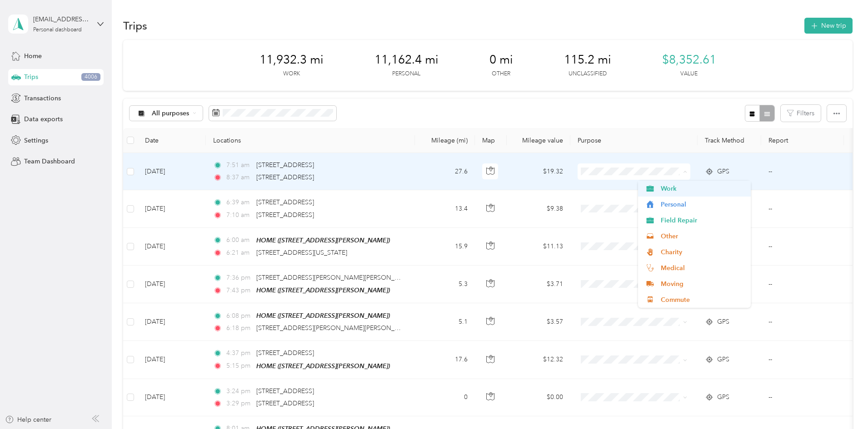  Describe the element at coordinates (689, 60) in the screenshot. I see `span: $8,352.61` at that location.